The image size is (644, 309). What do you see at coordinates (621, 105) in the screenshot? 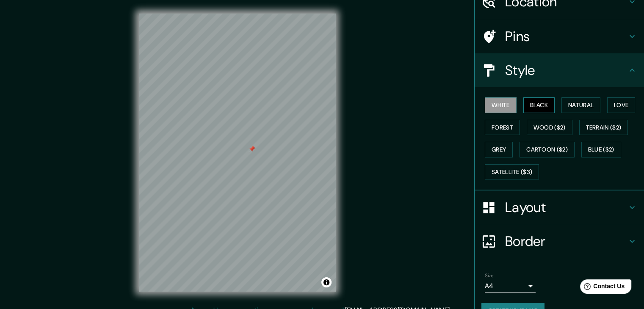
I see `button: Love` at bounding box center [621, 105].